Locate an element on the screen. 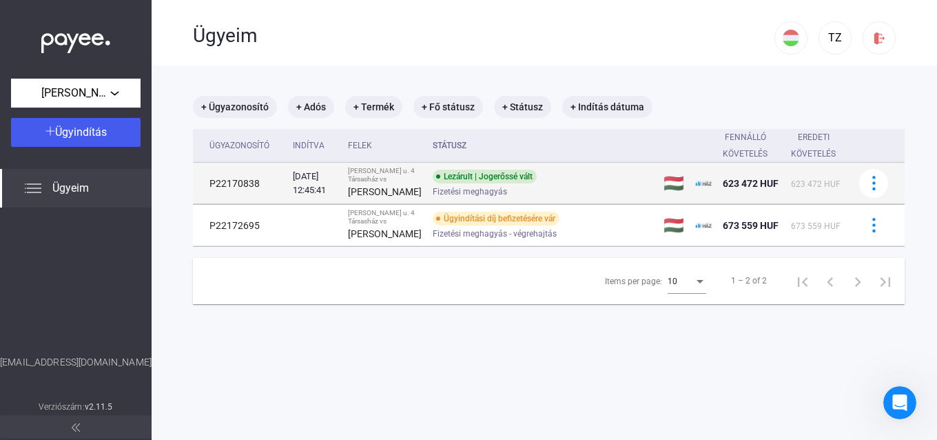 This screenshot has height=440, width=937. span: Fizetési meghagyás - végrehajtás is located at coordinates (495, 234).